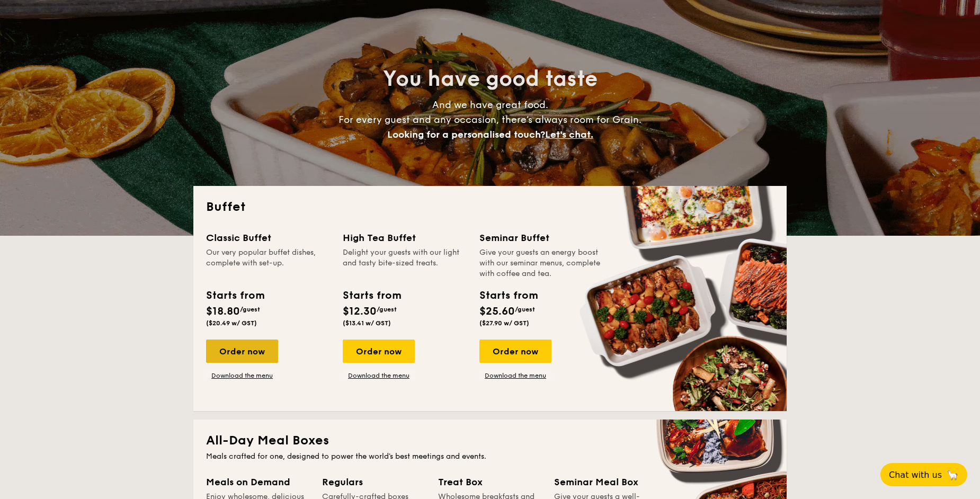 The width and height of the screenshot is (980, 499). I want to click on span: You have good taste, so click(490, 79).